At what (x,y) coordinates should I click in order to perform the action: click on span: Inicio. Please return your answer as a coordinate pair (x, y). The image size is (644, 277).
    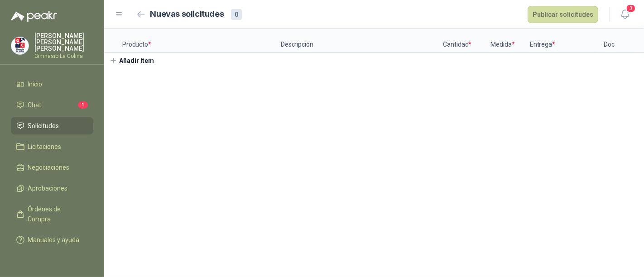
    Looking at the image, I should click on (35, 84).